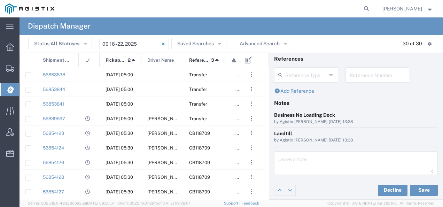  Describe the element at coordinates (53, 133) in the screenshot. I see `a: 56854123` at that location.